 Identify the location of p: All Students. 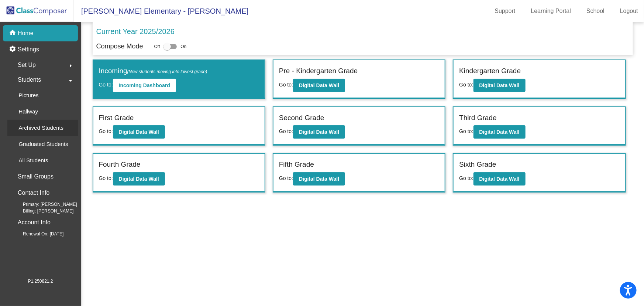
(33, 161).